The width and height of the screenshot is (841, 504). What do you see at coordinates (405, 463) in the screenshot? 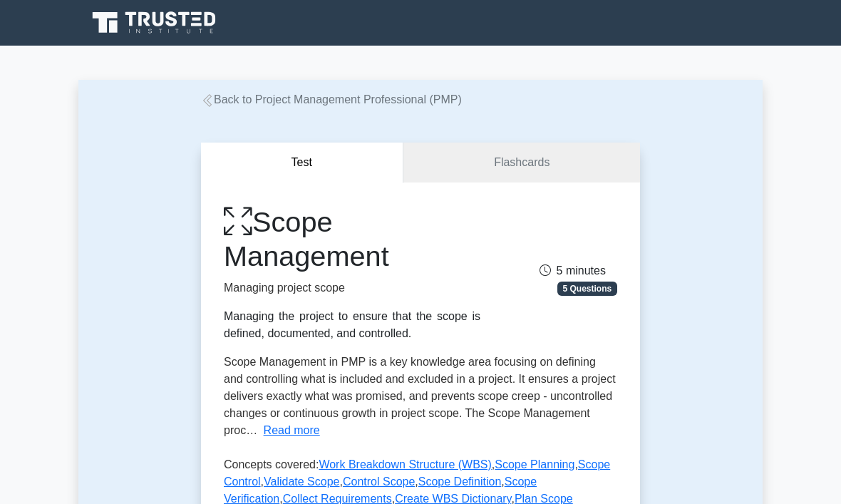
I see `a: Work Breakdown Structure (WBS)` at bounding box center [405, 463].